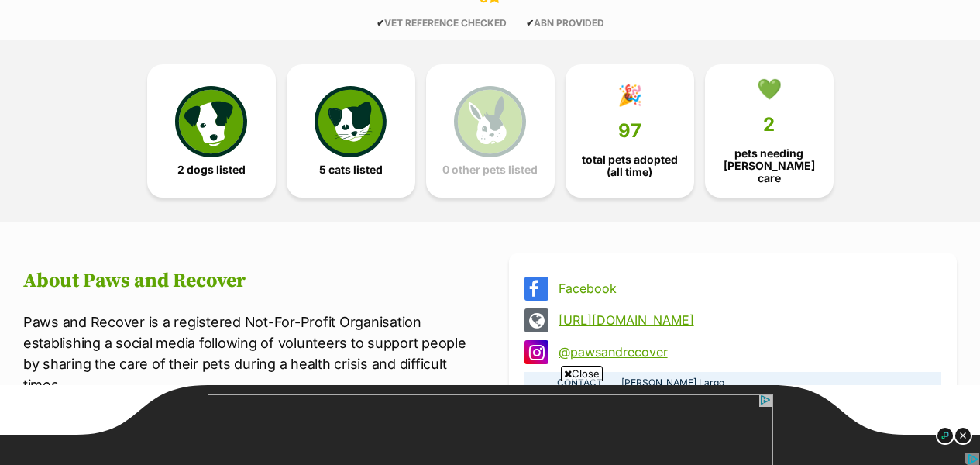  Describe the element at coordinates (564, 22) in the screenshot. I see `span: ABN PROVIDED` at that location.